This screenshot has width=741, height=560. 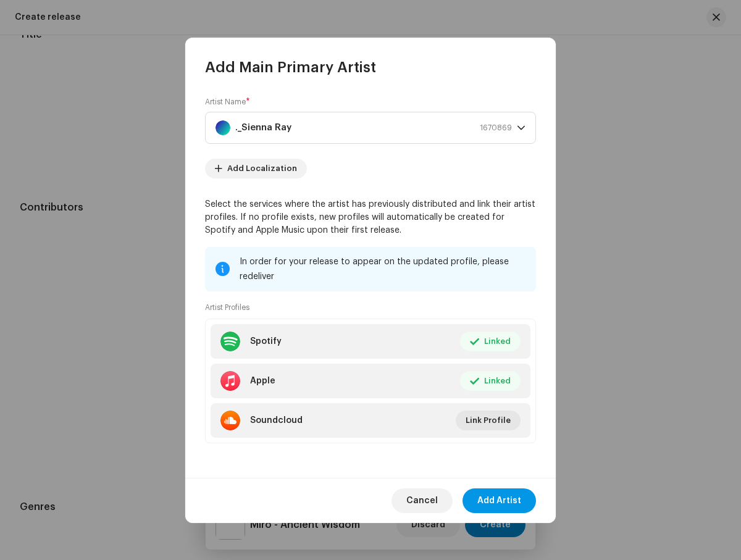 What do you see at coordinates (383, 269) in the screenshot?
I see `div: In order for your release to appear on the updated profile, please redeliver` at bounding box center [383, 269].